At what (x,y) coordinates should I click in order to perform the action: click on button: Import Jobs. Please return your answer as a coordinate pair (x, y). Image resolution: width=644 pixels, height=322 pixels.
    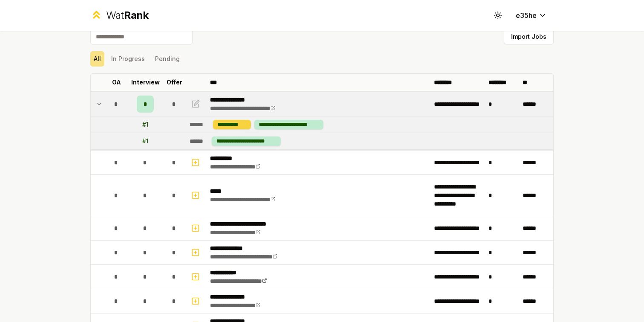
    Looking at the image, I should click on (528, 36).